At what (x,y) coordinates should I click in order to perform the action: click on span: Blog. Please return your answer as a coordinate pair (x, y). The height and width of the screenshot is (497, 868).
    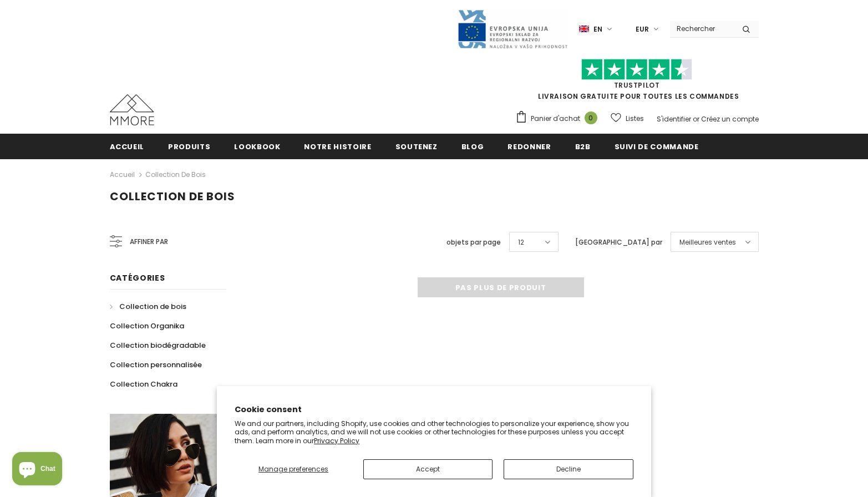
    Looking at the image, I should click on (473, 147).